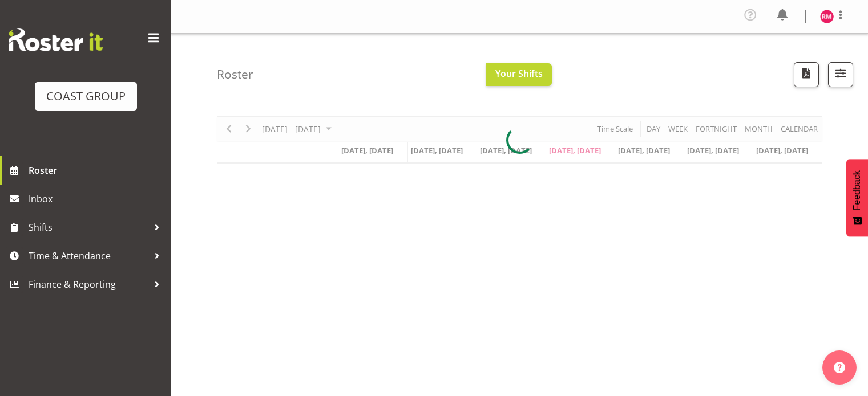  What do you see at coordinates (519, 75) in the screenshot?
I see `button: Your Shifts` at bounding box center [519, 75].